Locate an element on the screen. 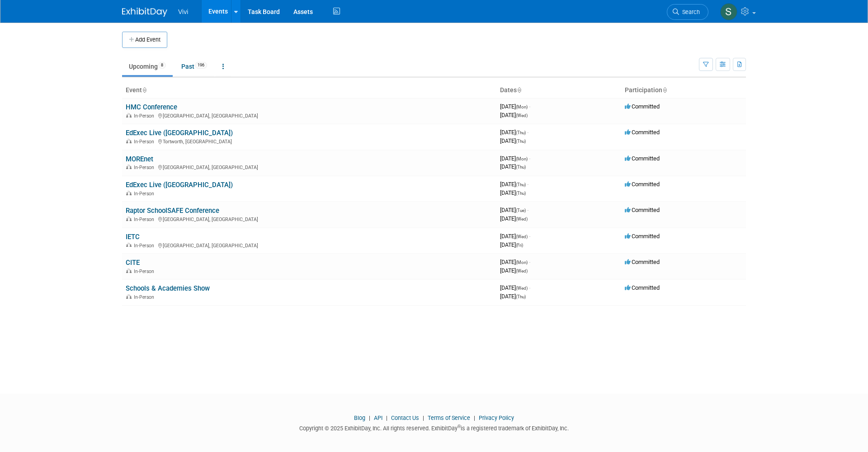 The height and width of the screenshot is (452, 868). a: Sort by Participation Type is located at coordinates (664, 90).